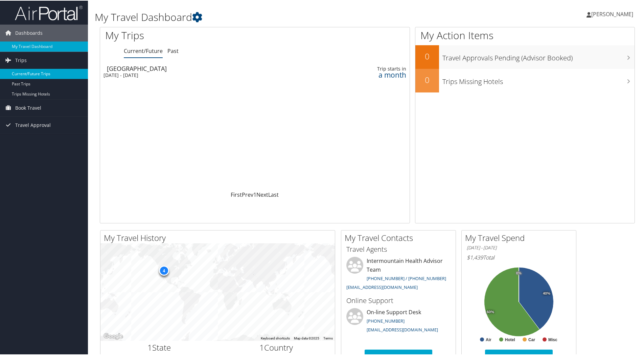 Image resolution: width=644 pixels, height=355 pixels. What do you see at coordinates (488, 340) in the screenshot?
I see `text: Air` at bounding box center [488, 340].